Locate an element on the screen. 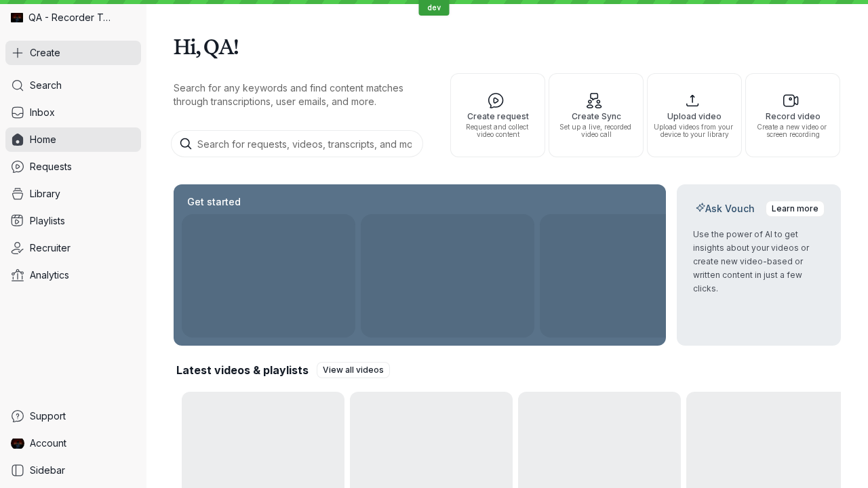 Image resolution: width=868 pixels, height=488 pixels. span: Inbox is located at coordinates (42, 113).